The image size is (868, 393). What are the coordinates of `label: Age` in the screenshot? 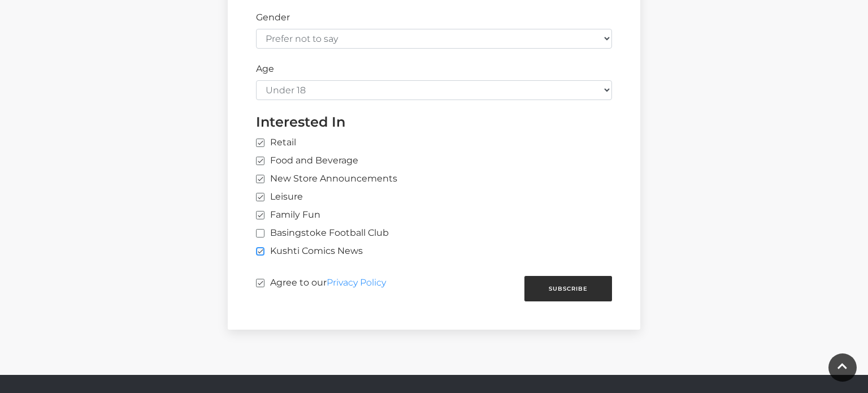 It's located at (265, 69).